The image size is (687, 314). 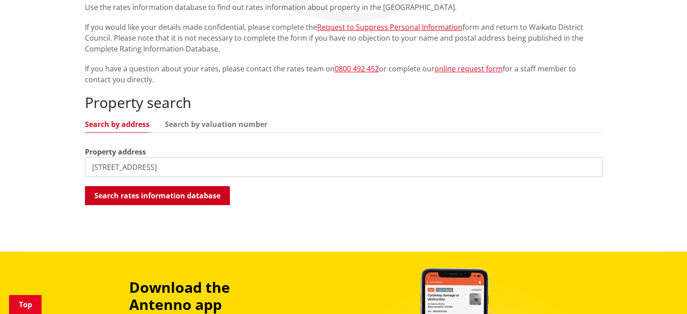 What do you see at coordinates (117, 124) in the screenshot?
I see `a: Search by address` at bounding box center [117, 124].